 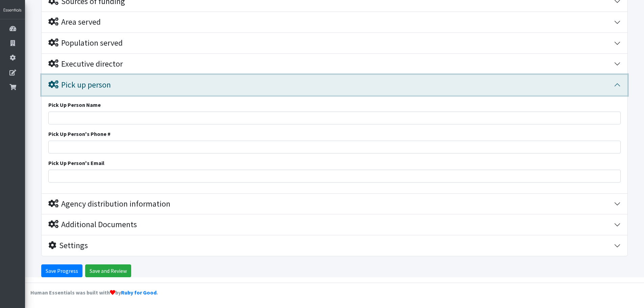 What do you see at coordinates (62, 270) in the screenshot?
I see `input: Save Progress` at bounding box center [62, 270].